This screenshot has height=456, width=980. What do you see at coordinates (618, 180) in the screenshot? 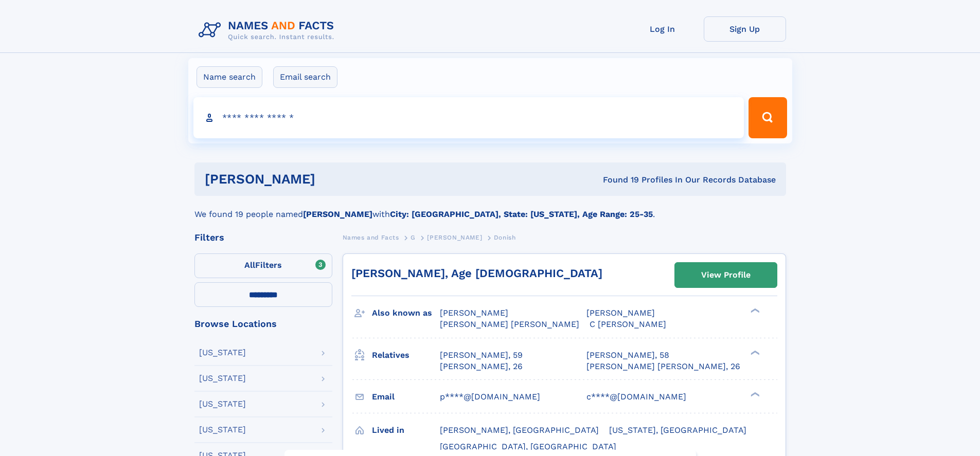
I see `div: Found 19 Profiles In Our Records Database` at bounding box center [618, 180].